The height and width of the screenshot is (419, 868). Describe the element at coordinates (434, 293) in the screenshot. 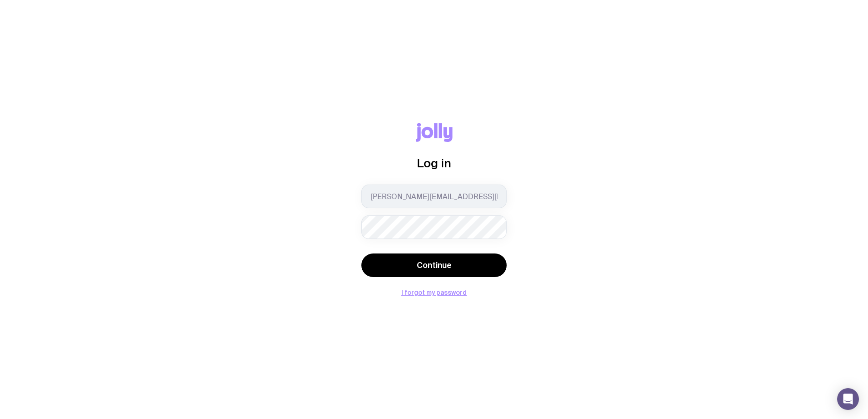

I see `button: I forgot my password` at that location.